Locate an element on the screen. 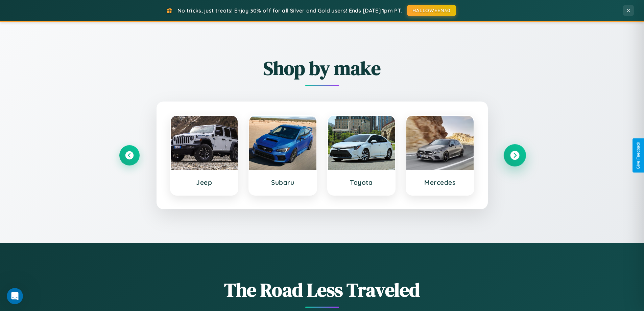  h3: Subaru is located at coordinates (283, 182).